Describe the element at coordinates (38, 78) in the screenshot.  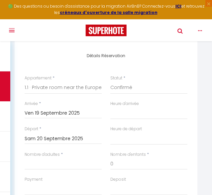
I see `label: Appartement` at that location.